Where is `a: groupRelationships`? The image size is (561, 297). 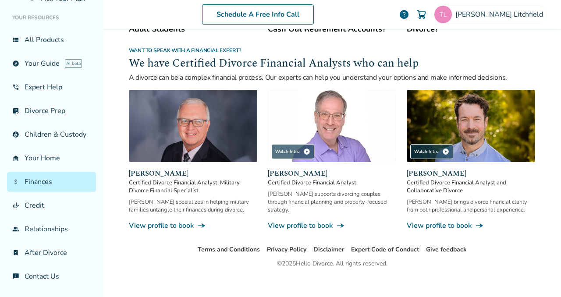 a: groupRelationships is located at coordinates (51, 229).